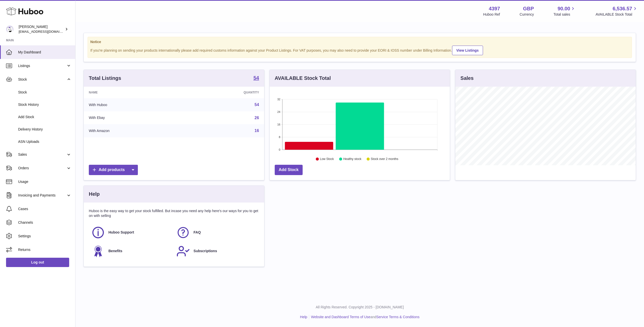  What do you see at coordinates (467, 78) in the screenshot?
I see `h3: Sales` at bounding box center [467, 78].